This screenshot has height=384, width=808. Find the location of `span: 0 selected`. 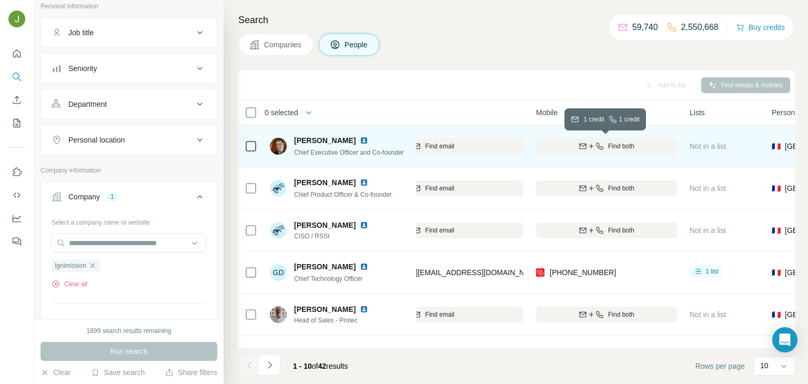

span: 0 selected is located at coordinates (282, 113).